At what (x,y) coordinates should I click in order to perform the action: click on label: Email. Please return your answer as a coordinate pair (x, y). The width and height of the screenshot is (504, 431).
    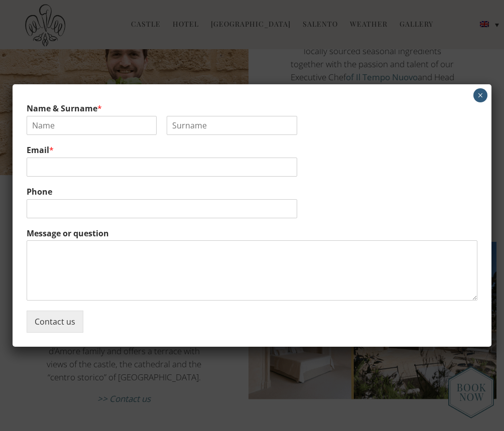
    Looking at the image, I should click on (252, 150).